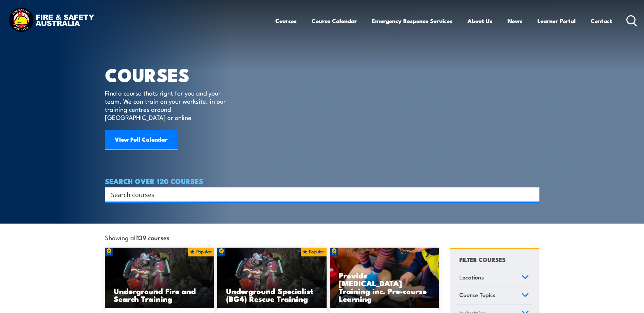 The height and width of the screenshot is (313, 644). I want to click on h4: SEARCH OVER 120 COURSES, so click(322, 181).